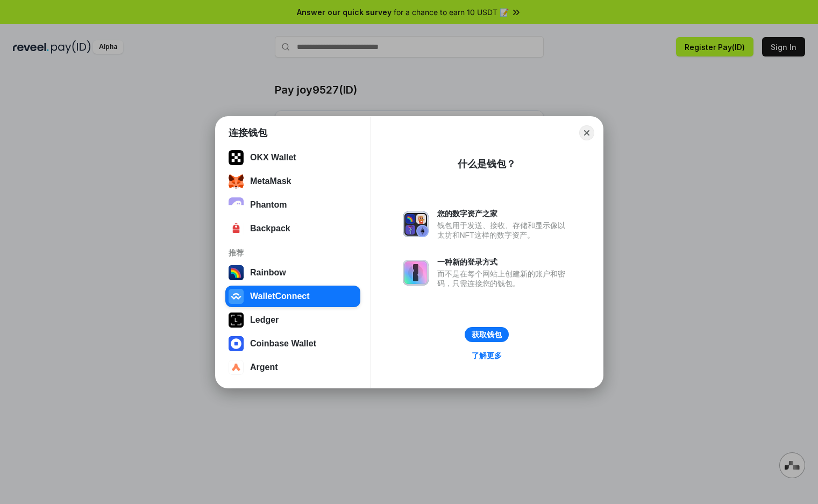 This screenshot has width=818, height=504. What do you see at coordinates (236, 229) in the screenshot?
I see `img: 4BxBxKvl5W07cAAAAASUVORK5CYII=` at bounding box center [236, 229].